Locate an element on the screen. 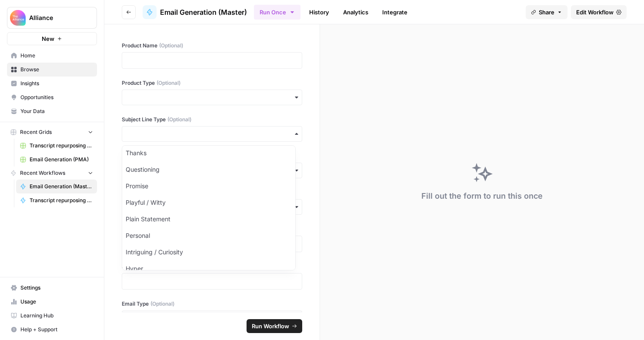 The image size is (644, 340). div: Intriguing / Curiosity is located at coordinates (209, 252).